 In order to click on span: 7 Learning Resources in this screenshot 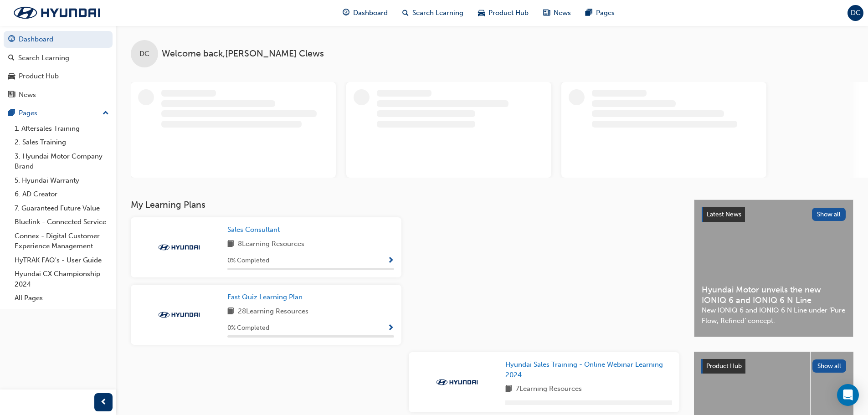, I will do `click(548, 389)`.